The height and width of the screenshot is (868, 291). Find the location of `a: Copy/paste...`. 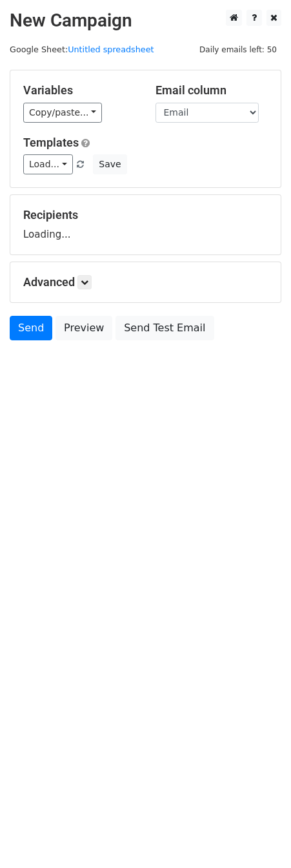

a: Copy/paste... is located at coordinates (63, 113).